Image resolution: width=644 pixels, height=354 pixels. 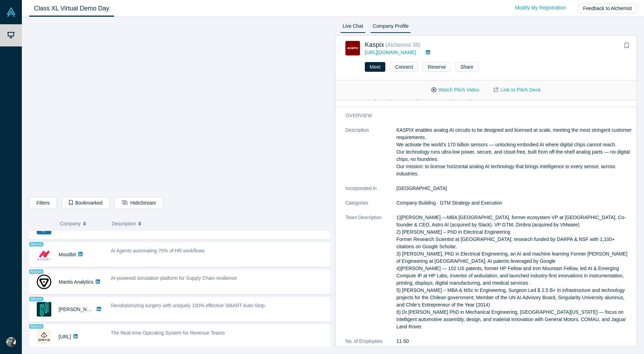 I want to click on button: Bookmark, so click(x=627, y=45).